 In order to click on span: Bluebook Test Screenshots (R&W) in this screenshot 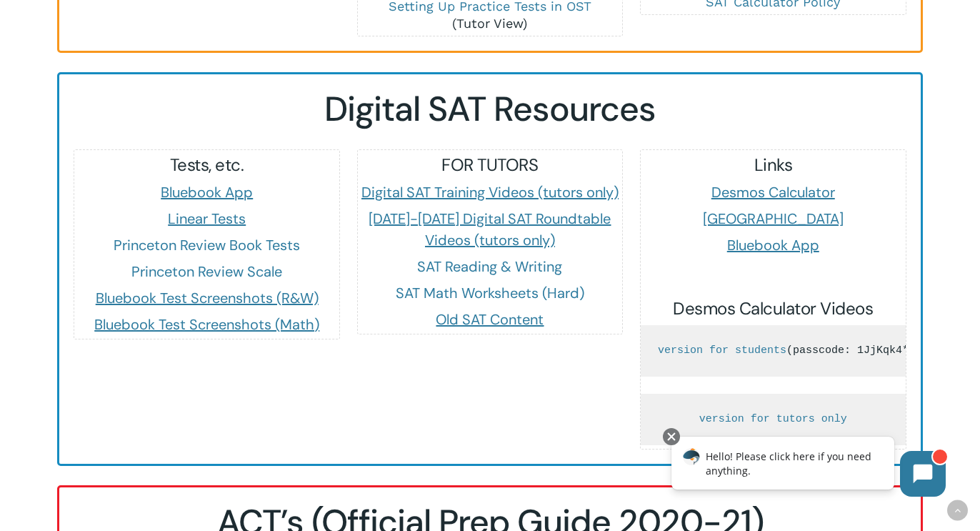, I will do `click(207, 298)`.